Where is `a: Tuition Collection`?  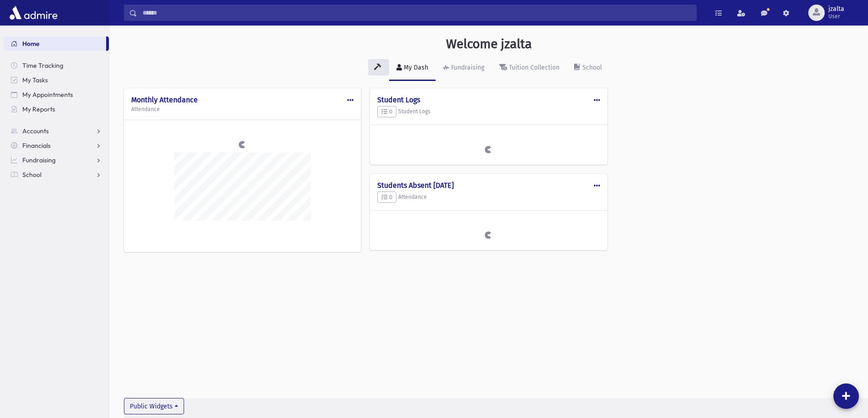
a: Tuition Collection is located at coordinates (529, 68).